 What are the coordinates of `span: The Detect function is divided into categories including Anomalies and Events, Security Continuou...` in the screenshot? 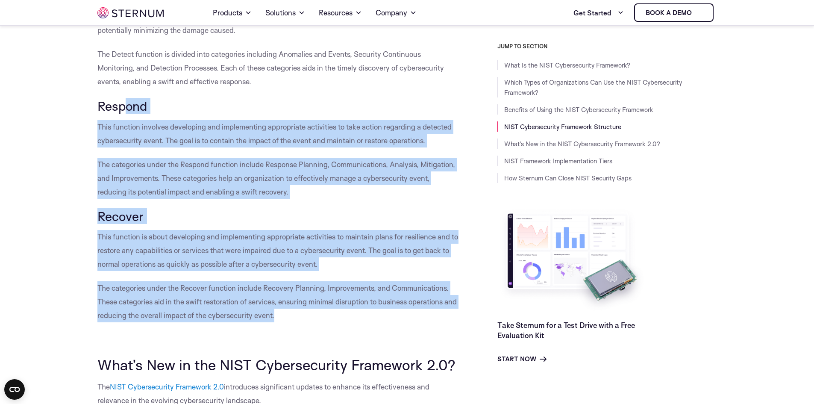 It's located at (271, 68).